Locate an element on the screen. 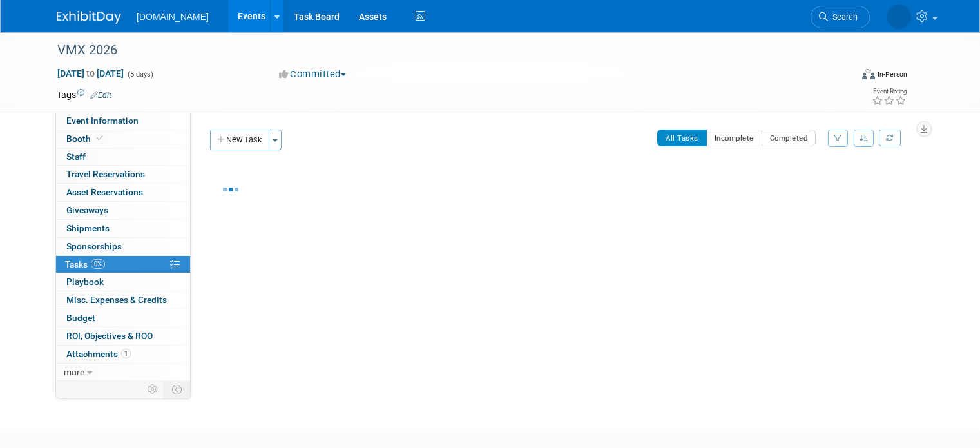  a: Booth is located at coordinates (123, 138).